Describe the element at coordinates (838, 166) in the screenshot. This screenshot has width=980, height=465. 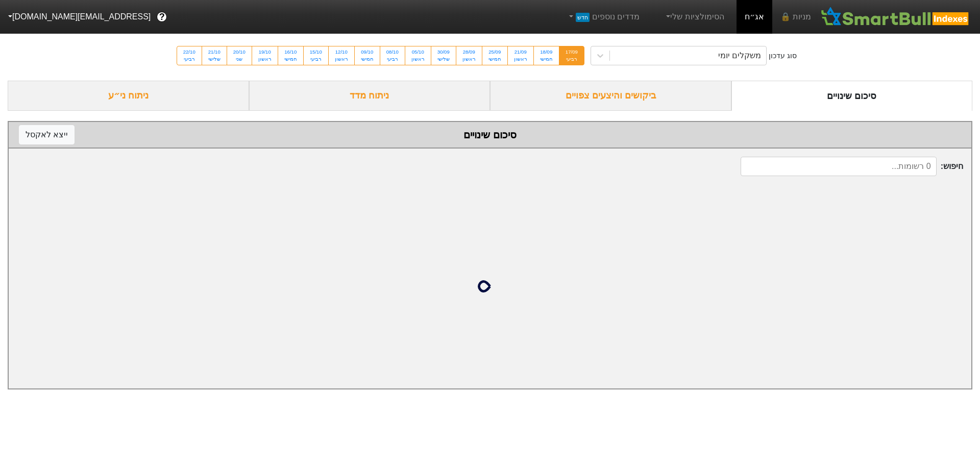
I see `input: 0 רשומות...` at that location.